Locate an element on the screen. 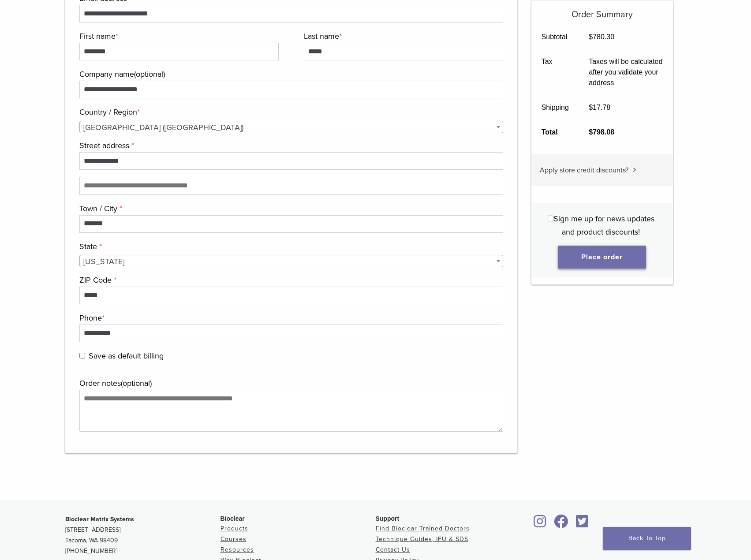  th: Subtotal is located at coordinates (555, 37).